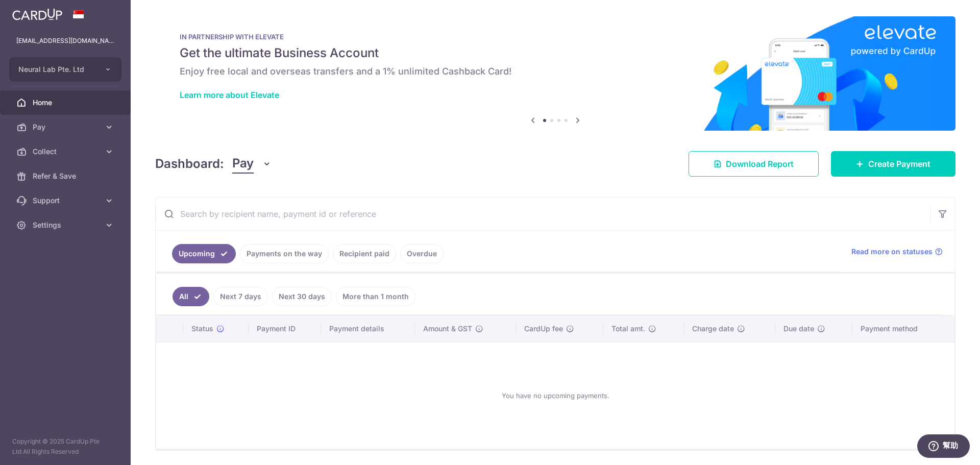 This screenshot has height=465, width=980. What do you see at coordinates (892, 252) in the screenshot?
I see `span: Read more on statuses` at bounding box center [892, 252].